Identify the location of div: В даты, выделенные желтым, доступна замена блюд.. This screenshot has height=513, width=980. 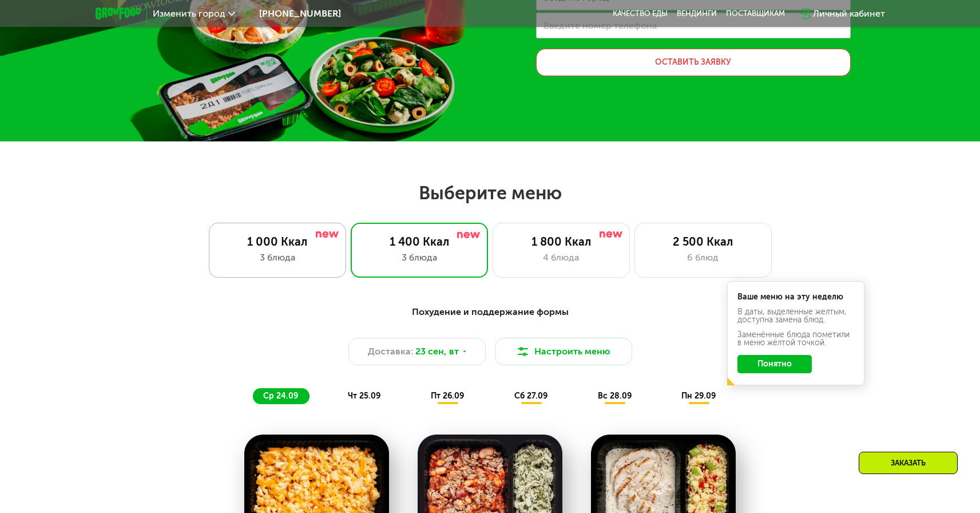
(796, 316).